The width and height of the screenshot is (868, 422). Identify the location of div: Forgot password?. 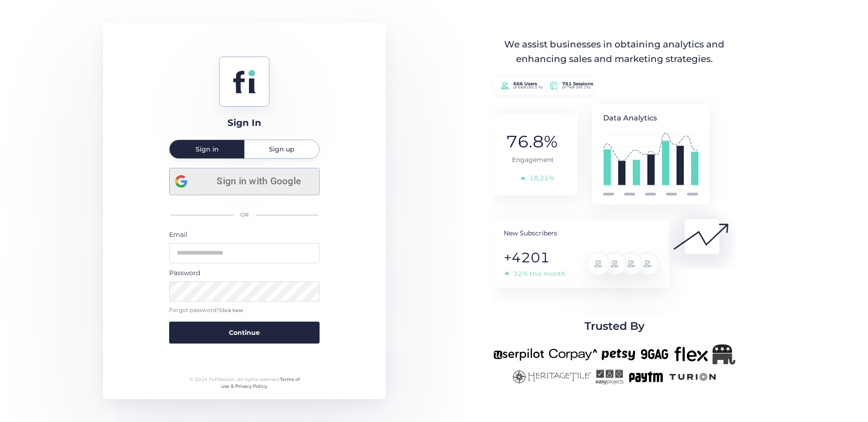
(245, 310).